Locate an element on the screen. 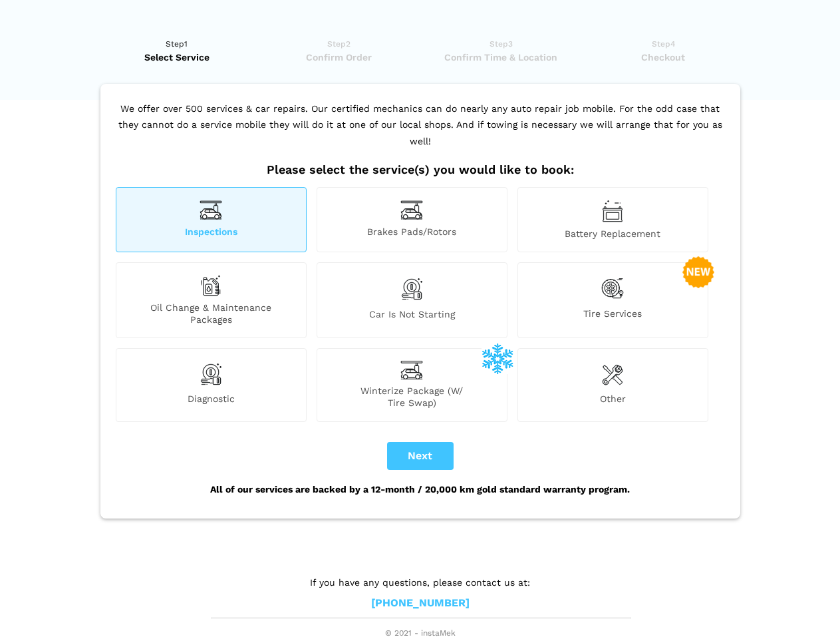  div: All of our services are backed by a 12-month / 20,000 km gold standard warranty program. is located at coordinates (420, 489).